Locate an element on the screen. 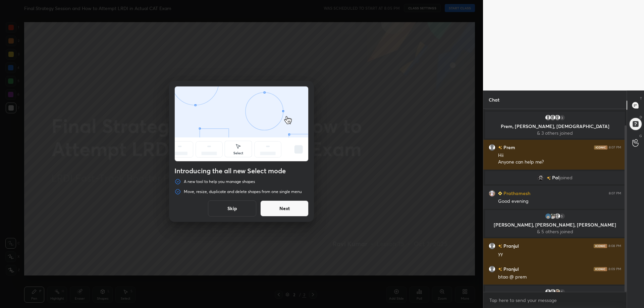 This screenshot has width=644, height=308. img: 8467b84f5c5a4821986a9390ac4d856c.jpg is located at coordinates (492, 193).